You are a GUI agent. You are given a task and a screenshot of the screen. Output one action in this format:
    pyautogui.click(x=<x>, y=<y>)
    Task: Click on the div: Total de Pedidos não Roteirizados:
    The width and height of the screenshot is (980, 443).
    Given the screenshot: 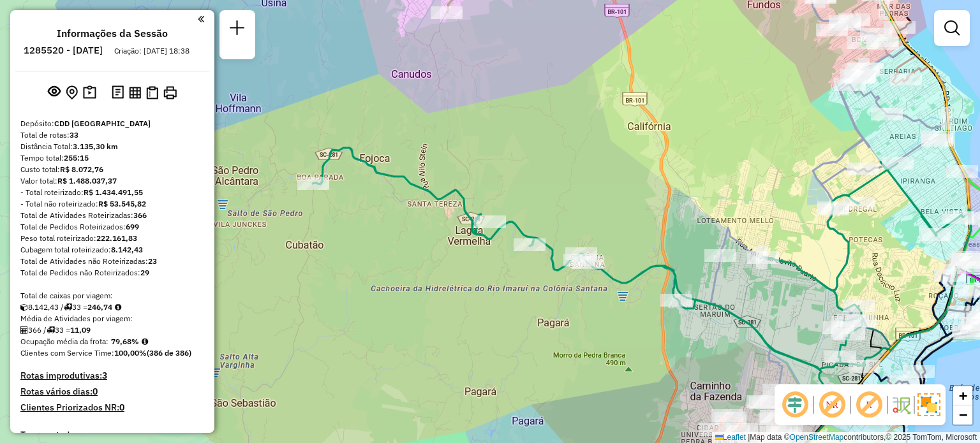 What is the action you would take?
    pyautogui.click(x=112, y=273)
    